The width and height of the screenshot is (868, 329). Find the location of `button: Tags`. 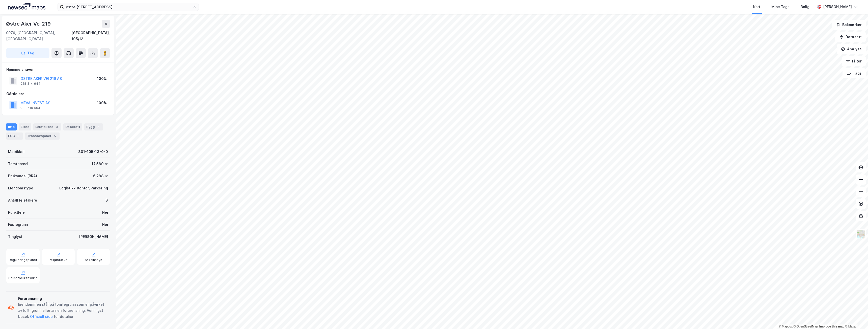

button: Tags is located at coordinates (854, 73).